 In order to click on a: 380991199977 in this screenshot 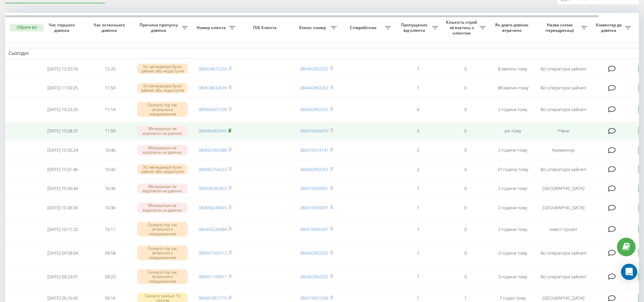, I will do `click(213, 277)`.